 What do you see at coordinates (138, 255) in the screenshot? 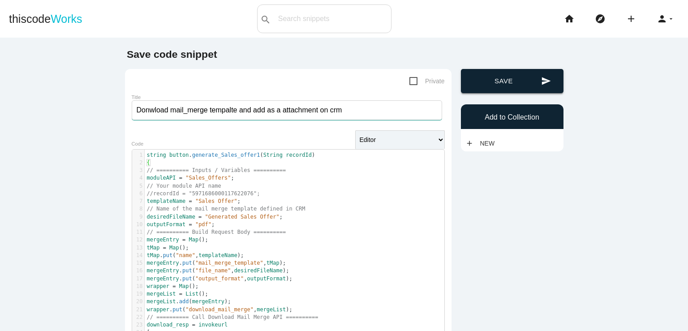
I see `div: 14` at bounding box center [138, 255].